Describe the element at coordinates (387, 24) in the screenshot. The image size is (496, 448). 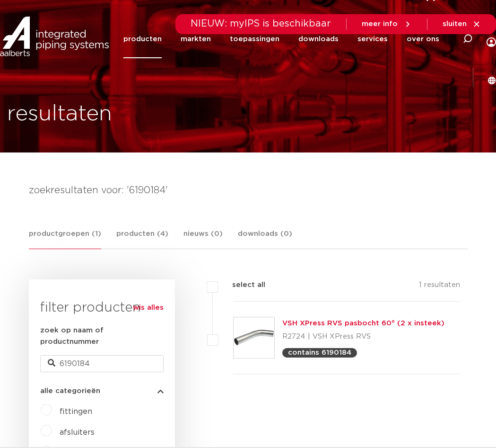
I see `a: meer info` at that location.